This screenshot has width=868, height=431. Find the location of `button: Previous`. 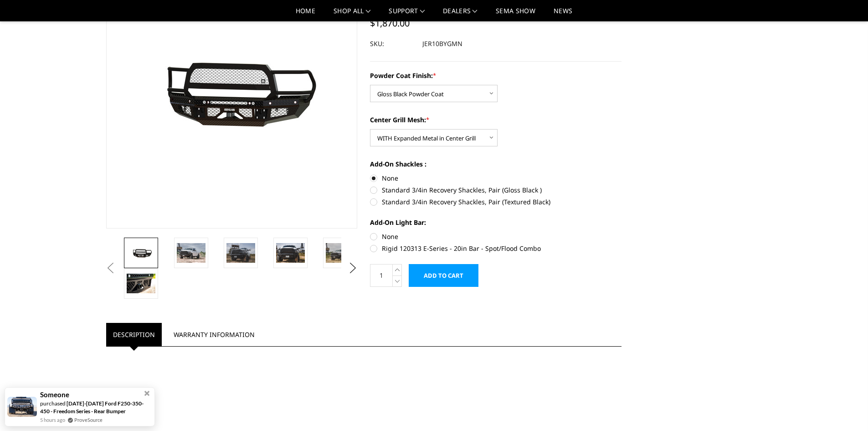

button: Previous is located at coordinates (110, 268).